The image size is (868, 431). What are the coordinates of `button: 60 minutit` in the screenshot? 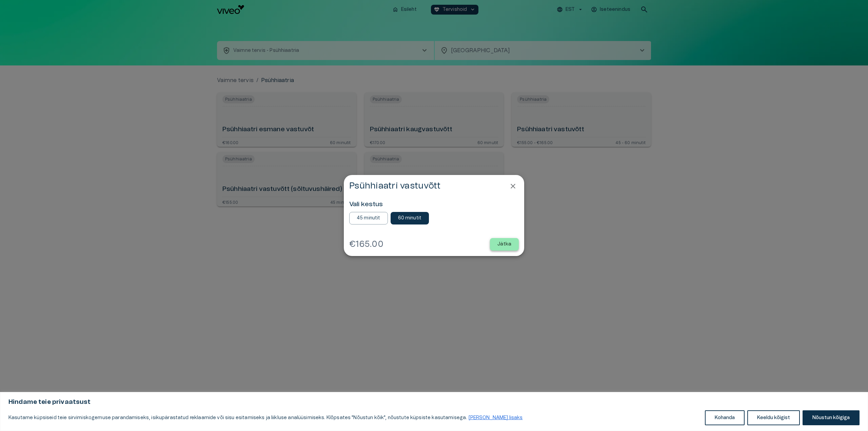 It's located at (410, 218).